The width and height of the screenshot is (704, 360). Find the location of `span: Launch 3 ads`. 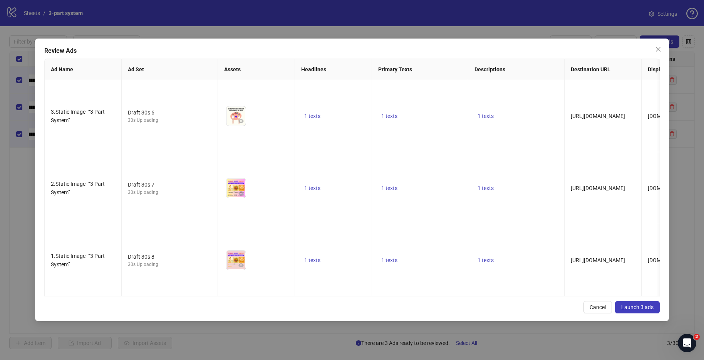

span: Launch 3 ads is located at coordinates (637, 307).